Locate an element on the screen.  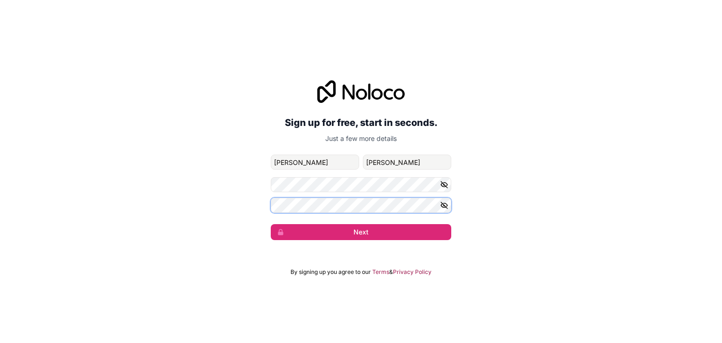
a: Privacy Policy is located at coordinates (412, 272).